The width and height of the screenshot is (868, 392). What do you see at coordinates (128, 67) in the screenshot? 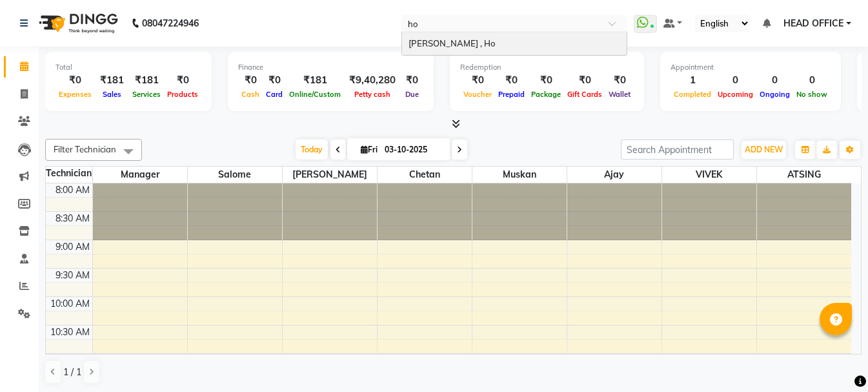
I see `div: Total` at bounding box center [128, 67].